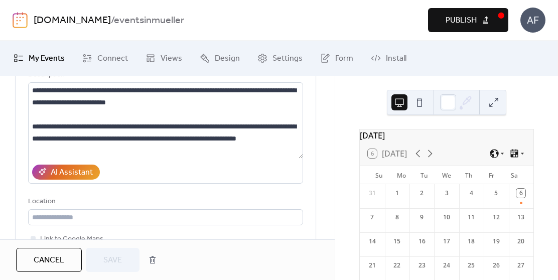  What do you see at coordinates (422, 193) in the screenshot?
I see `div: 2` at bounding box center [422, 193].